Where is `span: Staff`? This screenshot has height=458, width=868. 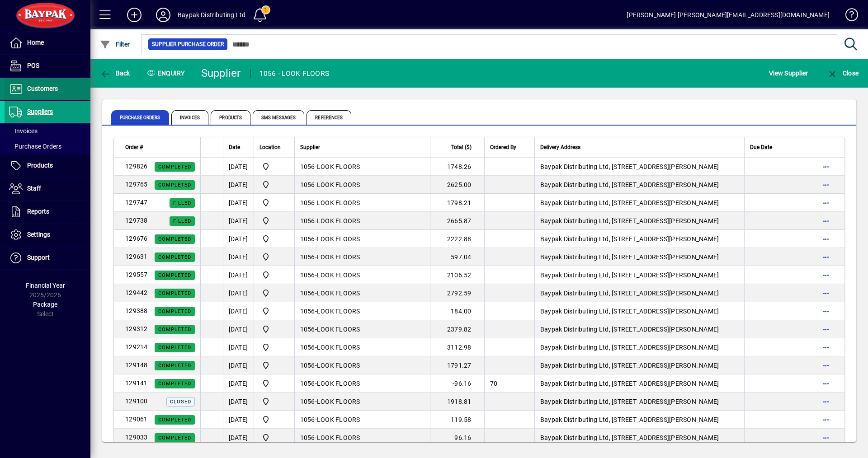 span: Staff is located at coordinates (34, 188).